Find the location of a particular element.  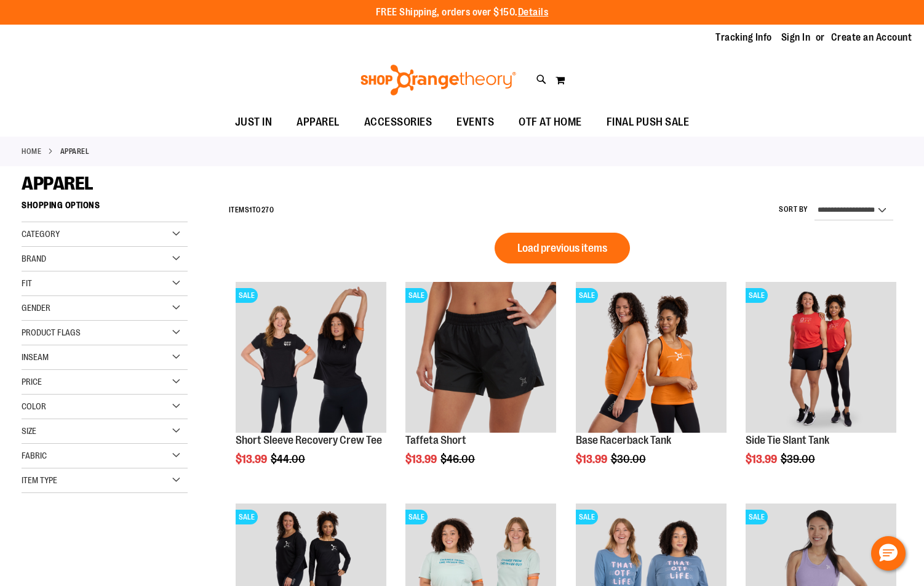

span: $44.00 is located at coordinates (288, 459).